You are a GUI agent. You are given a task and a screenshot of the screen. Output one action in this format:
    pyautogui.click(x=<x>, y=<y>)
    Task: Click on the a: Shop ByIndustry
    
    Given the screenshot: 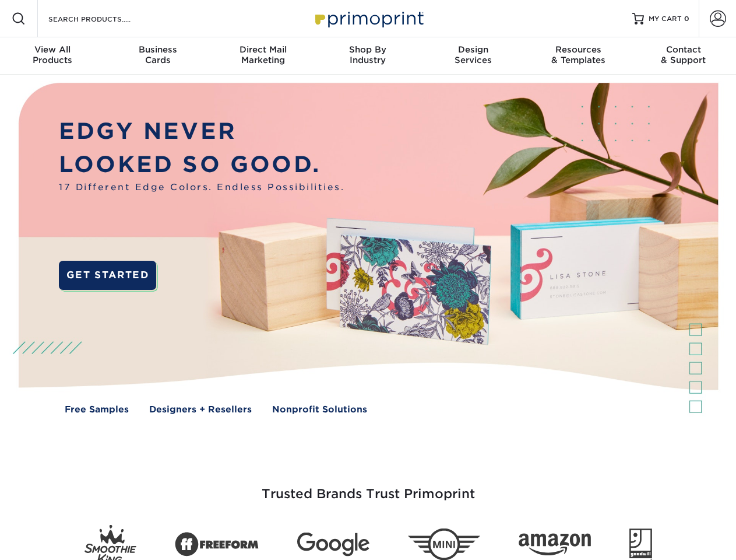 What is the action you would take?
    pyautogui.click(x=368, y=56)
    